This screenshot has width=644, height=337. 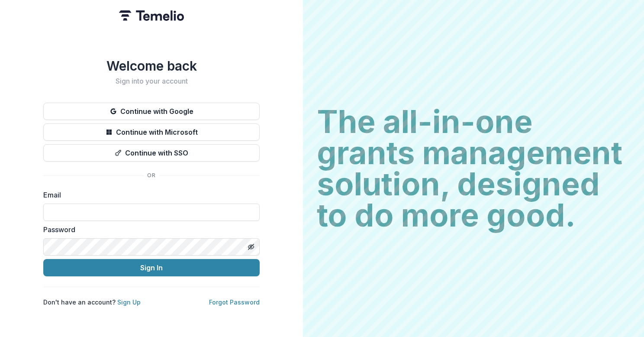 What do you see at coordinates (149, 195) in the screenshot?
I see `label: Email` at bounding box center [149, 195].